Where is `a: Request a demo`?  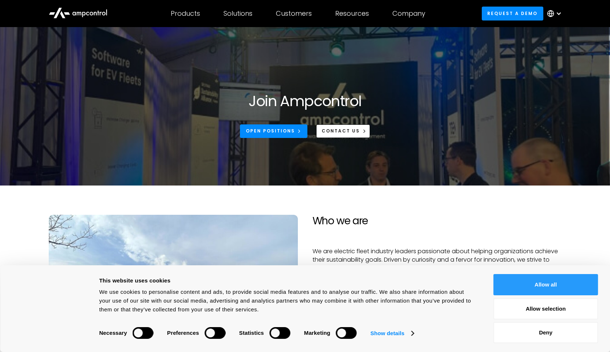
a: Request a demo is located at coordinates (513, 13).